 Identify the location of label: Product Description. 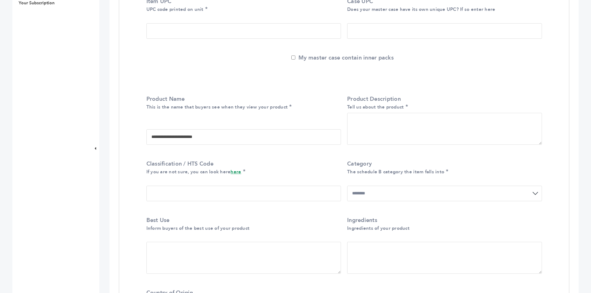
(443, 103).